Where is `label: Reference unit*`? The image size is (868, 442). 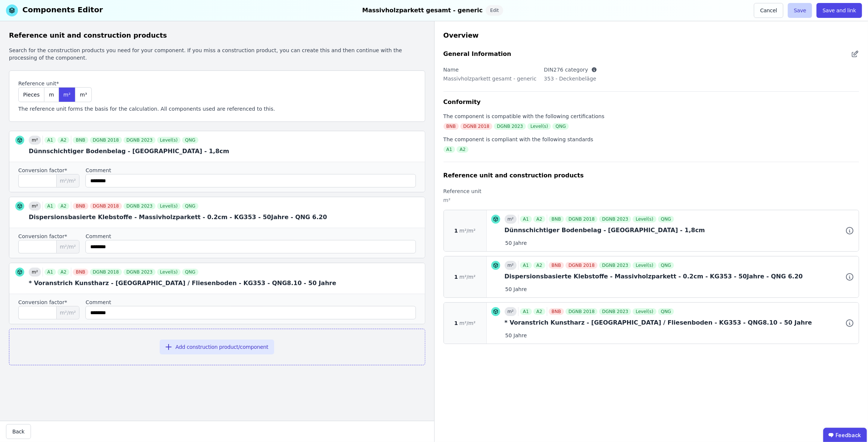
label: Reference unit* is located at coordinates (55, 83).